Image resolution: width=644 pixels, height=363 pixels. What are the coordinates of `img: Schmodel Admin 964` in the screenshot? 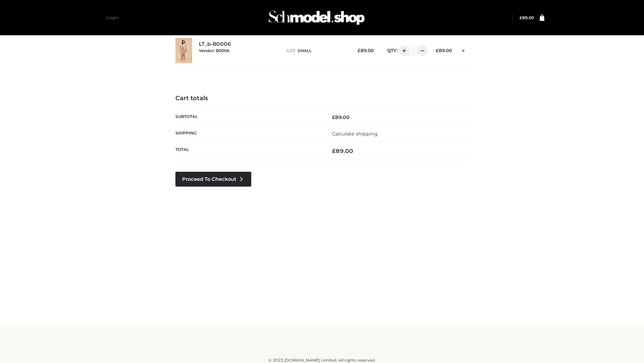 It's located at (317, 18).